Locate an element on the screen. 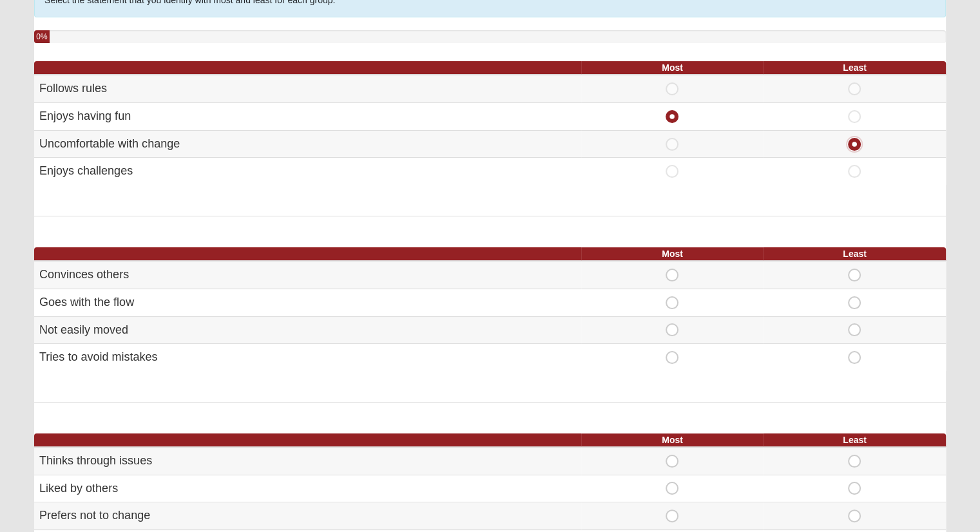  td: Thinks through issues is located at coordinates (307, 461).